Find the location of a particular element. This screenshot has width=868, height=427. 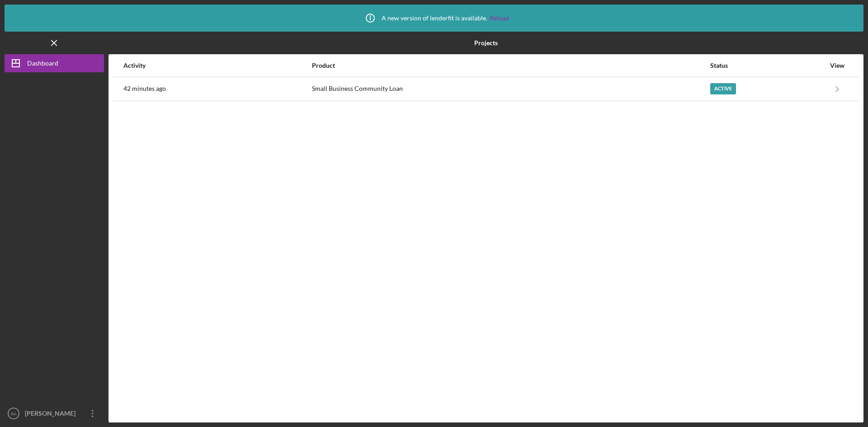

div: Small Business Community Loan is located at coordinates (511, 89).